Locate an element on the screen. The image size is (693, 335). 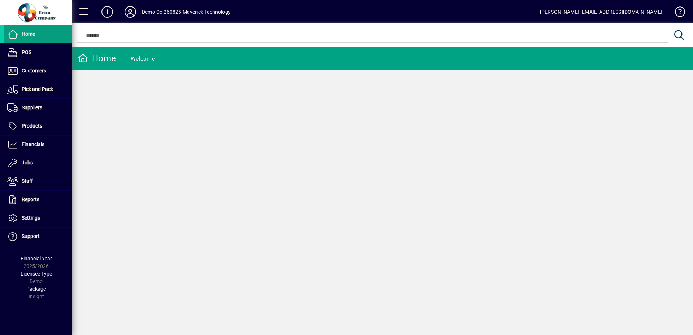
a: Financials is located at coordinates (38, 145).